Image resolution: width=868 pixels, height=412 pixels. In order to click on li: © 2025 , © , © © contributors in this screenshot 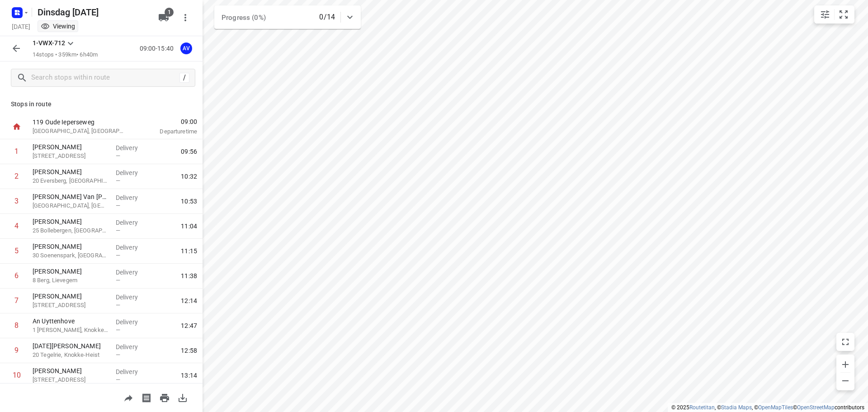, I will do `click(768, 408)`.